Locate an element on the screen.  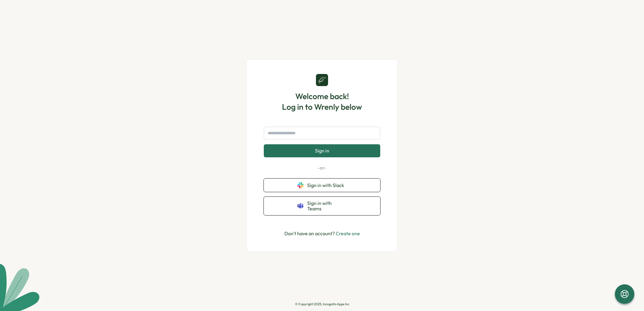
p: © Copyright 2025, Incognito Apps Inc is located at coordinates (322, 304).